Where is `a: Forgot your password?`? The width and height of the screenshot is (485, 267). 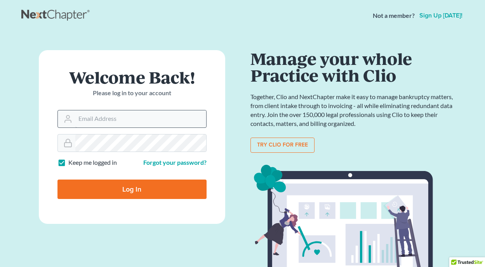 a: Forgot your password? is located at coordinates (175, 162).